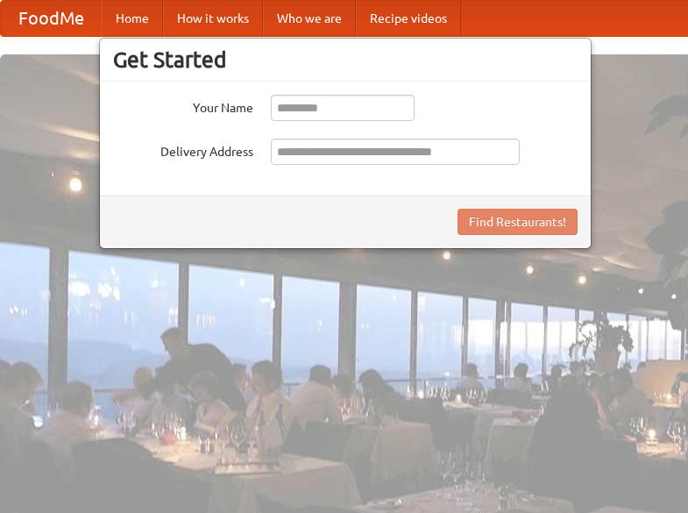  Describe the element at coordinates (51, 18) in the screenshot. I see `a: FoodMe` at that location.